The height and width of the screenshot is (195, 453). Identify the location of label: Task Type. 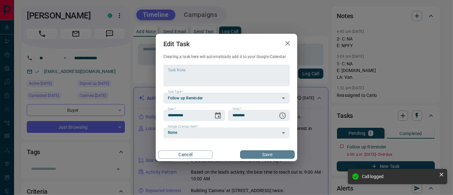
(175, 92).